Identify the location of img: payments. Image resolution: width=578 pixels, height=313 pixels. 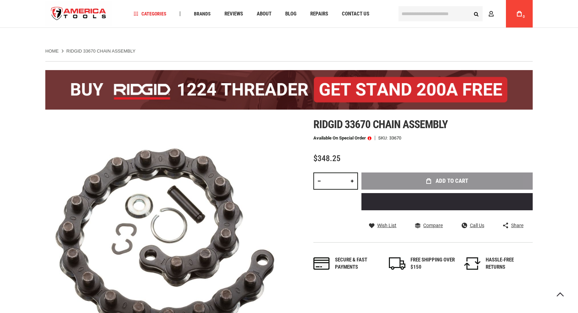
(321, 263).